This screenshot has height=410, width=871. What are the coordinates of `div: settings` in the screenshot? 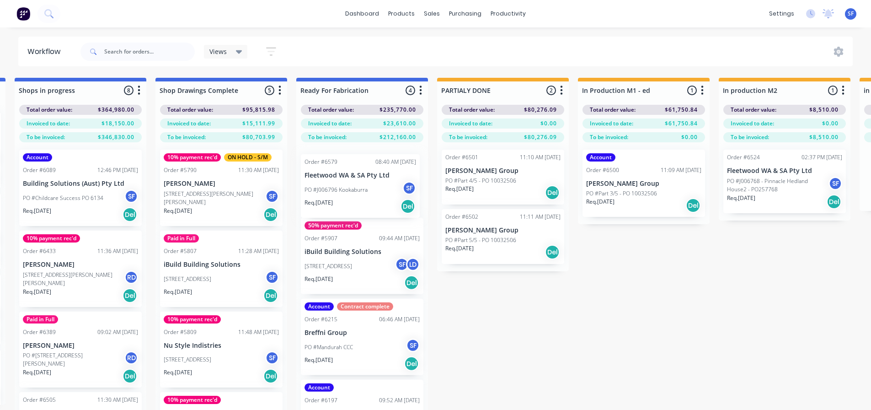 It's located at (781, 14).